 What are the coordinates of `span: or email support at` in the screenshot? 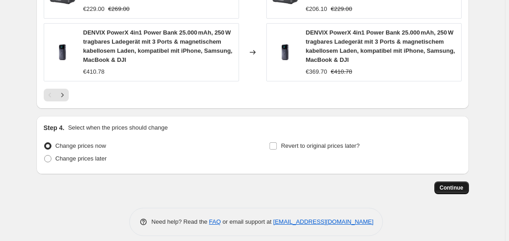 It's located at (247, 222).